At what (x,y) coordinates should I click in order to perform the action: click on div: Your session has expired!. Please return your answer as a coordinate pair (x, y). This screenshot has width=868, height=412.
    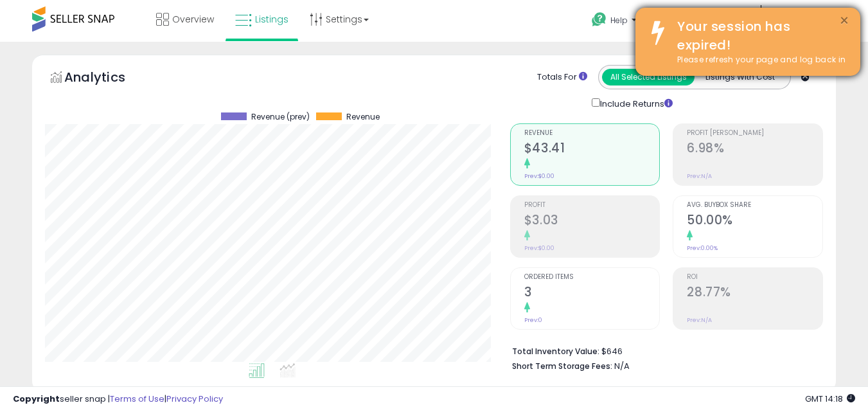
    Looking at the image, I should click on (759, 35).